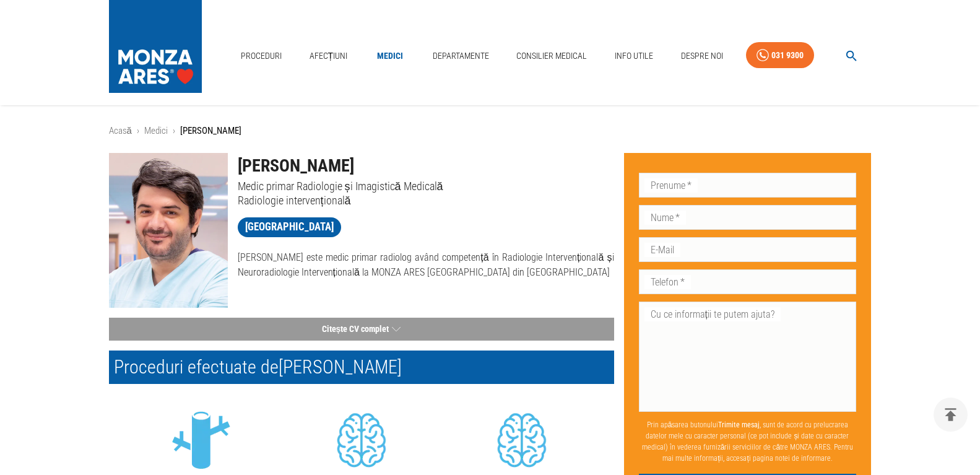 Image resolution: width=980 pixels, height=475 pixels. Describe the element at coordinates (328, 56) in the screenshot. I see `a: Afecțiuni` at that location.